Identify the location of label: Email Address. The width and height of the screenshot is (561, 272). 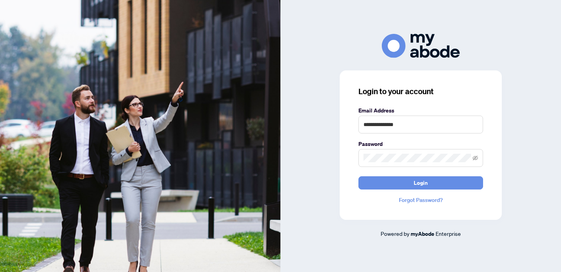
(421, 111).